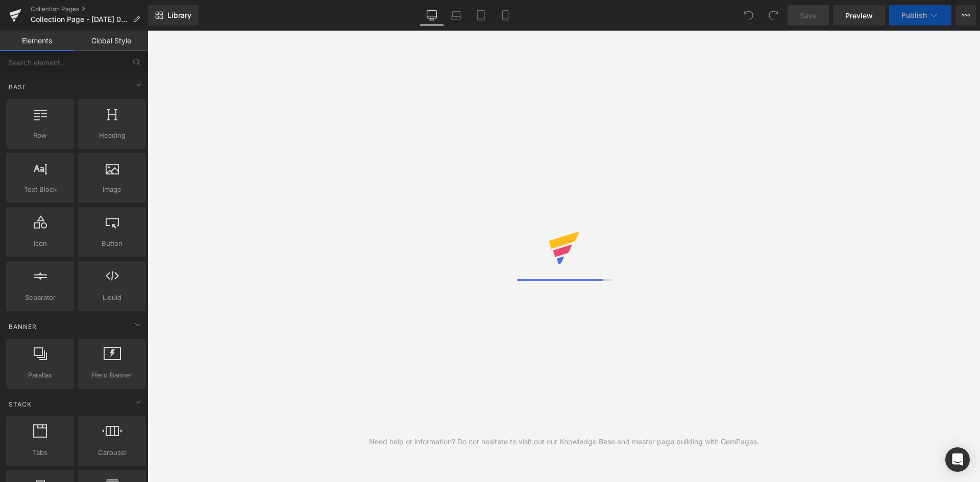 The width and height of the screenshot is (980, 482). I want to click on span: Icon, so click(39, 243).